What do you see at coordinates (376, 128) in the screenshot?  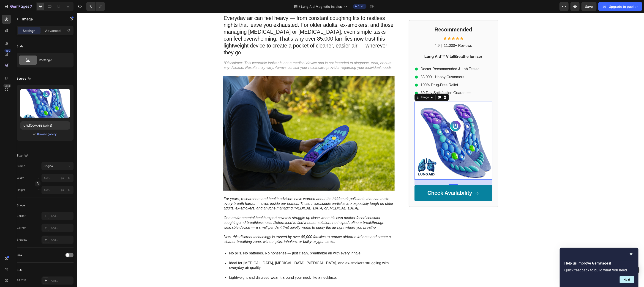 I see `img: gempages_577387878942770164-7cf2fb6b-a0f1-408f-abf9-4f4d5c0556cd.png` at bounding box center [376, 128].